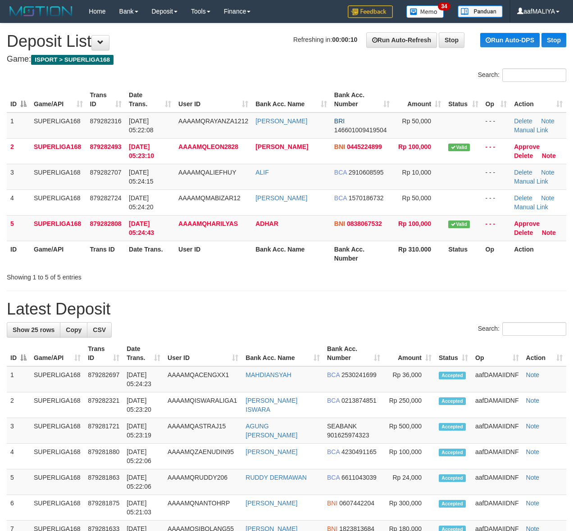 The height and width of the screenshot is (531, 573). What do you see at coordinates (33, 330) in the screenshot?
I see `a: Show 25 rows` at bounding box center [33, 330].